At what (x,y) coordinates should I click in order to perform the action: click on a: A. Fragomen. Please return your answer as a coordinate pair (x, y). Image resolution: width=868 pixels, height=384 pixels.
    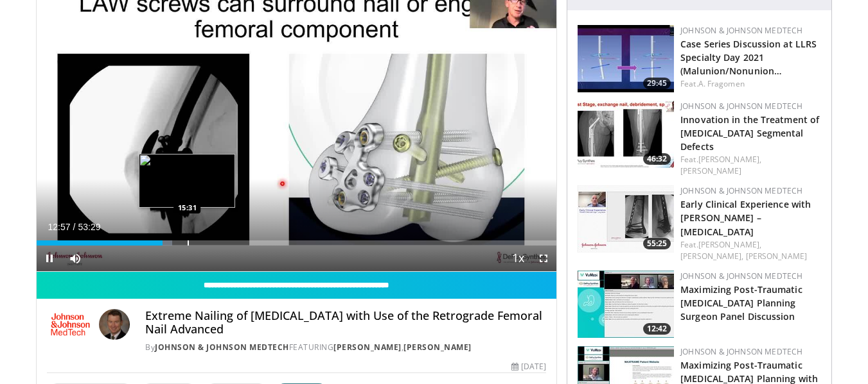
    Looking at the image, I should click on (722, 84).